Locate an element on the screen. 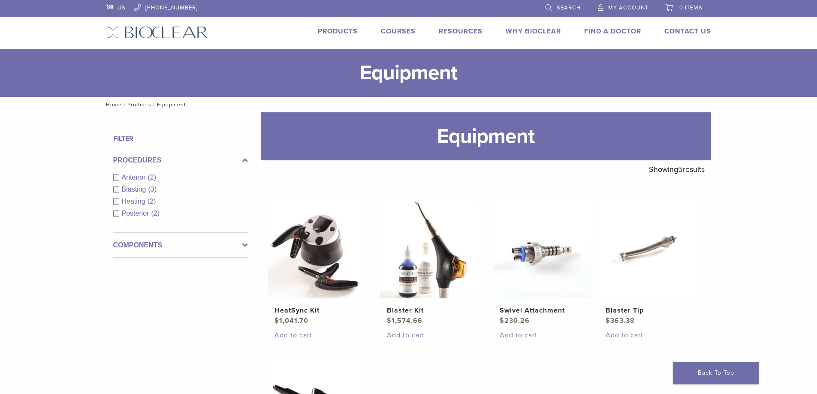 This screenshot has width=817, height=394. a: Resources is located at coordinates (461, 31).